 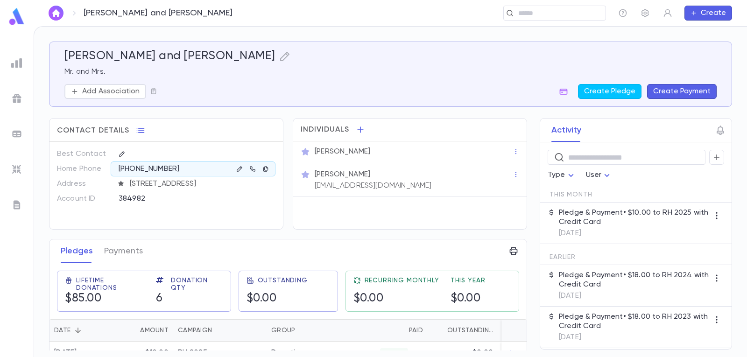 I want to click on button: Pledges, so click(x=77, y=251).